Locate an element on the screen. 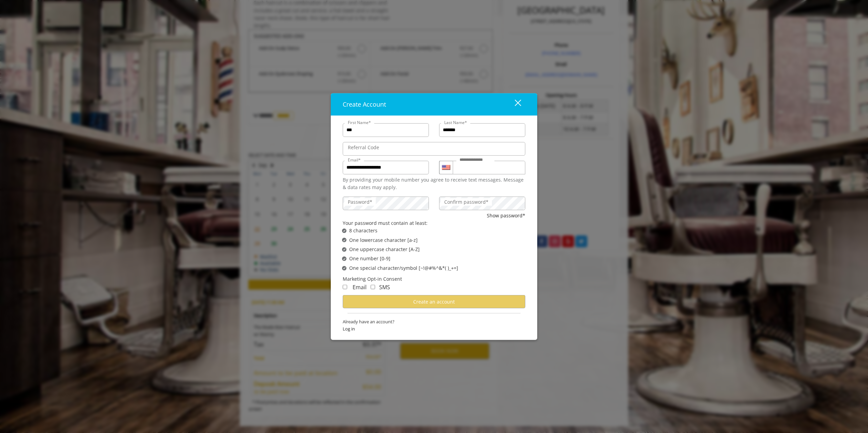 This screenshot has height=433, width=868. span: One special character/symbol [~!@#%^&*( )_+=] is located at coordinates (404, 268).